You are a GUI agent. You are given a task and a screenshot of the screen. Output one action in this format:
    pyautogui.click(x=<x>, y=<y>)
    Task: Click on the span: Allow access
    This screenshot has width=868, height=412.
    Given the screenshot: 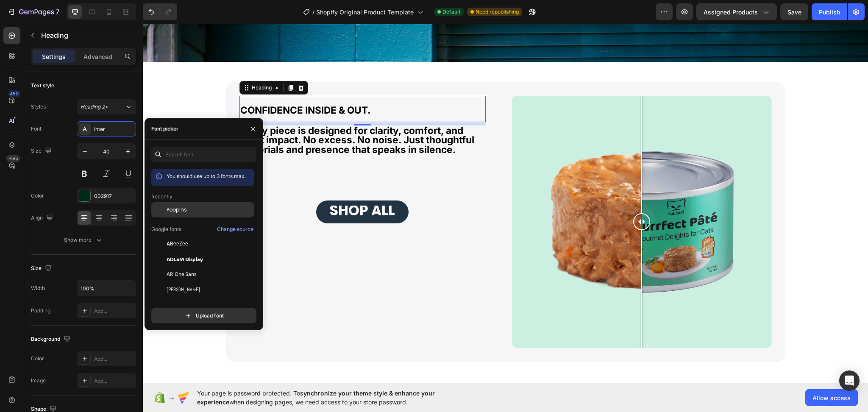 What is the action you would take?
    pyautogui.click(x=832, y=398)
    